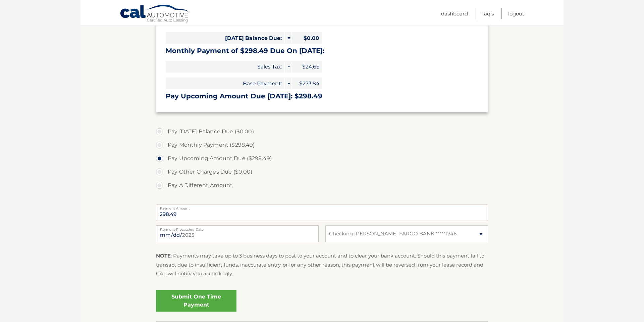 This screenshot has height=322, width=644. What do you see at coordinates (517, 13) in the screenshot?
I see `a: Logout` at bounding box center [517, 13].